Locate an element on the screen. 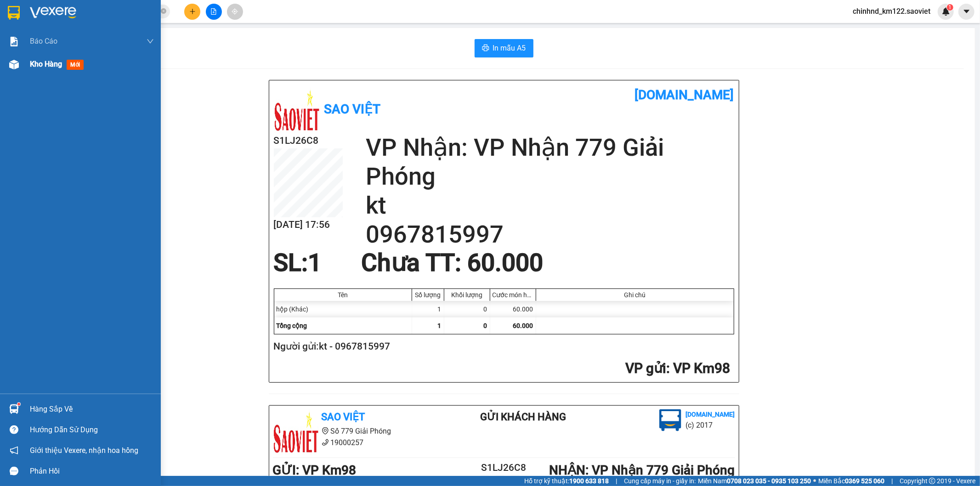 This screenshot has width=980, height=486. h2: 0967815997 is located at coordinates (550, 234).